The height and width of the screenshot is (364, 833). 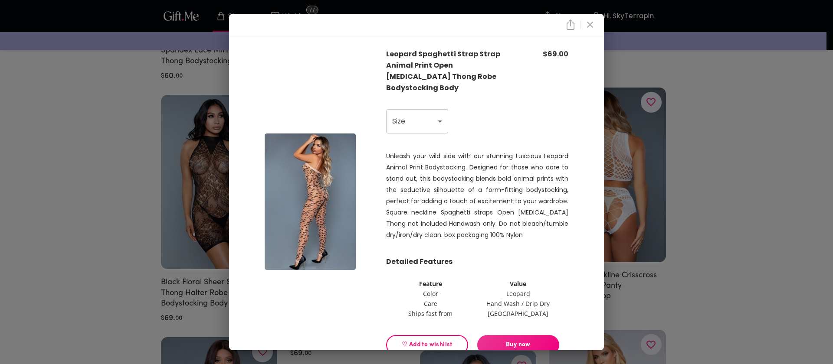 What do you see at coordinates (430, 304) in the screenshot?
I see `td: Care` at bounding box center [430, 304].